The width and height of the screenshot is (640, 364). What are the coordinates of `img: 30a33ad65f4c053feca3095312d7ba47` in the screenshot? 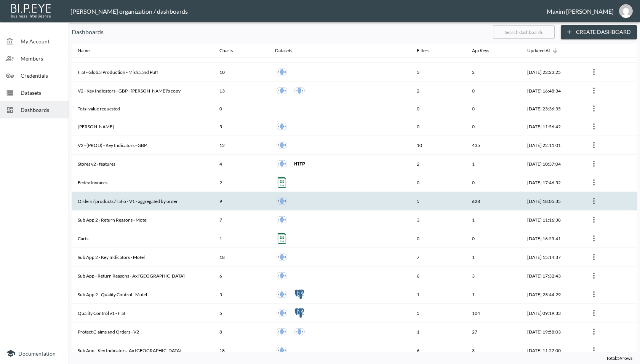 It's located at (626, 11).